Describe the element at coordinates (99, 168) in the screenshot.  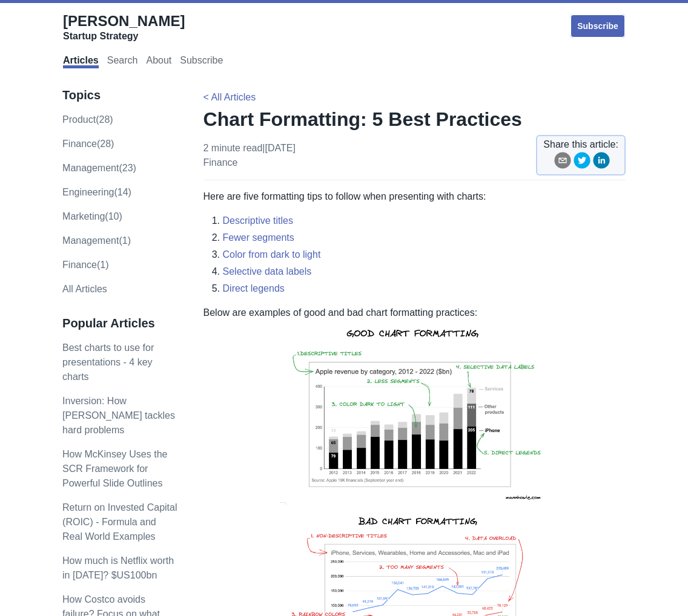
I see `a: management(23)` at that location.